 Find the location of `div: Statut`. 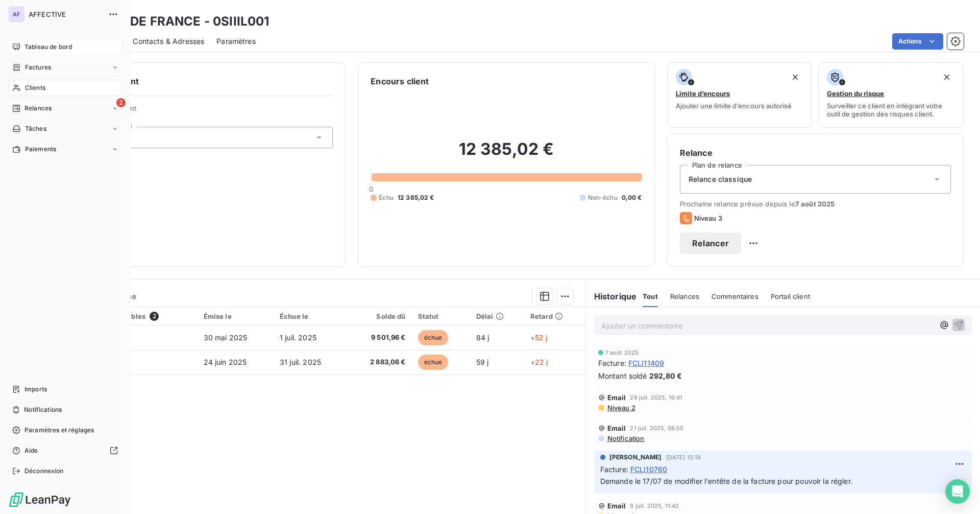

div: Statut is located at coordinates (441, 317).